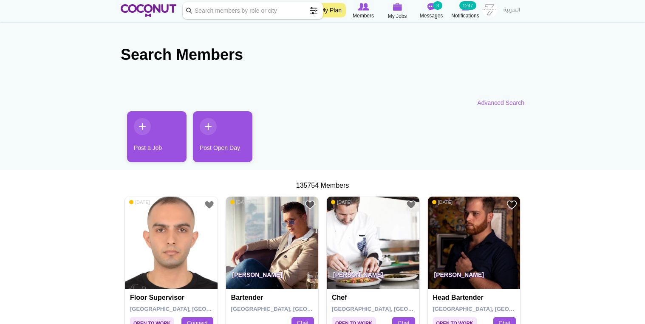 The height and width of the screenshot is (324, 645). What do you see at coordinates (216, 140) in the screenshot?
I see `li: 2 / 2` at bounding box center [216, 140].